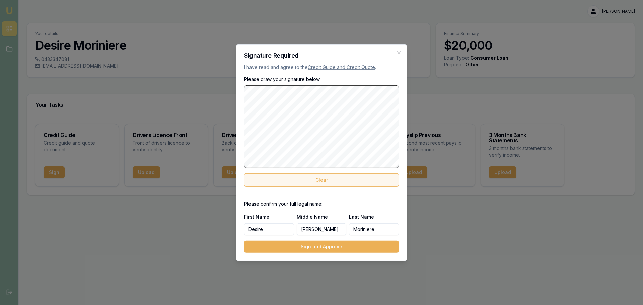 This screenshot has width=643, height=305. What do you see at coordinates (322, 204) in the screenshot?
I see `p: Please confirm your full legal name:` at bounding box center [322, 204].